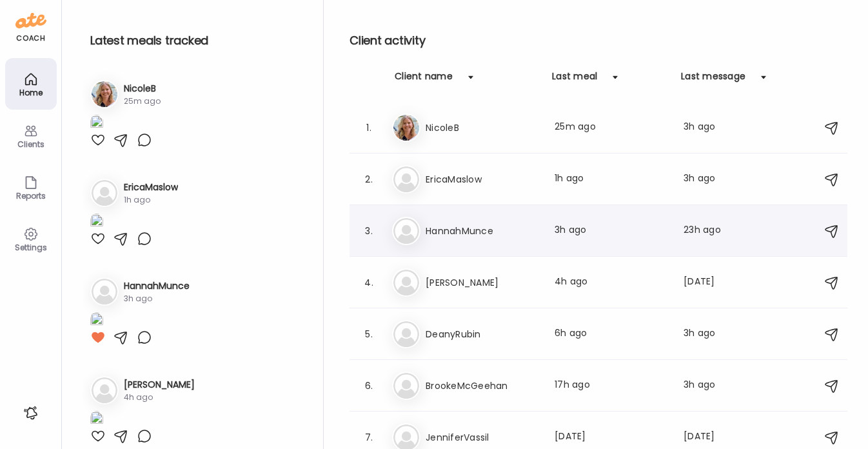 This screenshot has height=449, width=868. I want to click on div: Settings, so click(31, 247).